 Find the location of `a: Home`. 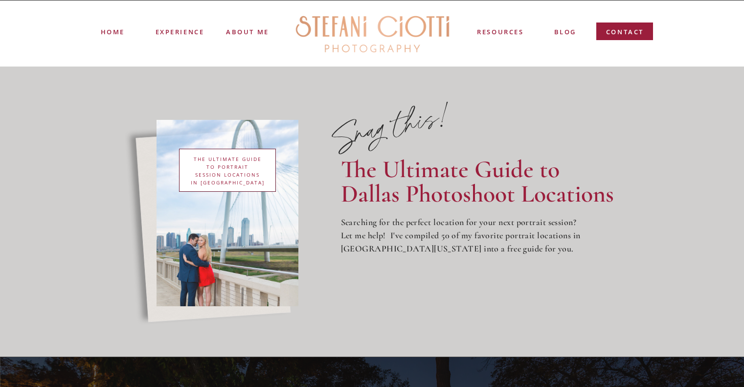

a: Home is located at coordinates (112, 31).